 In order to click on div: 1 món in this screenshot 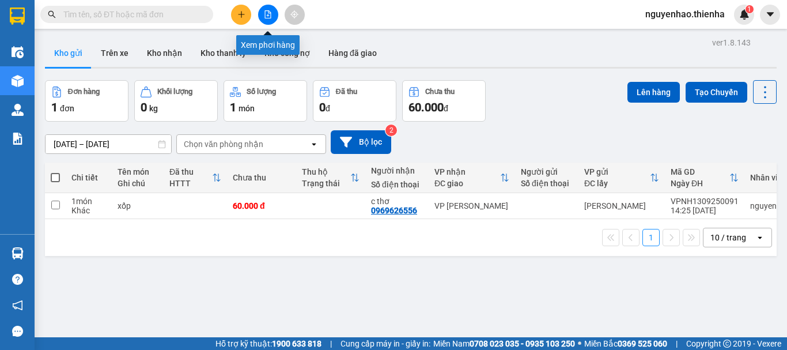, I will do `click(89, 201)`.